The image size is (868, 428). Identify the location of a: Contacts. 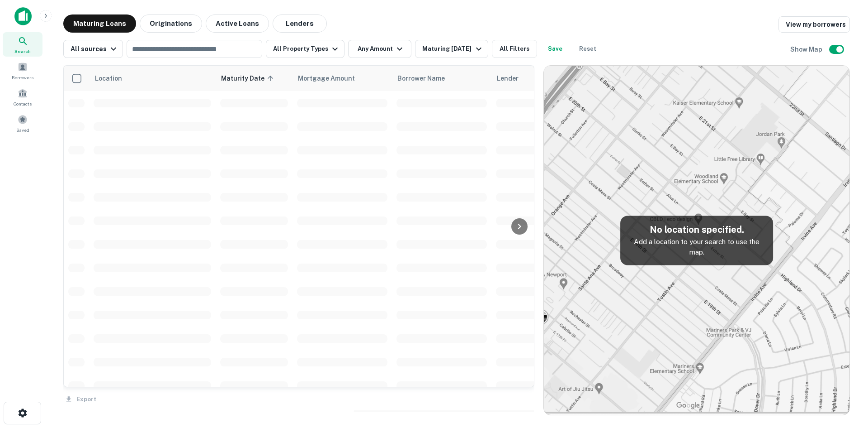
(23, 97).